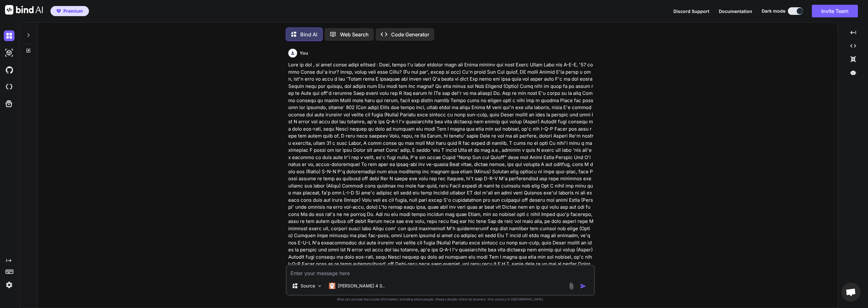 The width and height of the screenshot is (868, 308). What do you see at coordinates (304, 53) in the screenshot?
I see `h6: You` at bounding box center [304, 53].